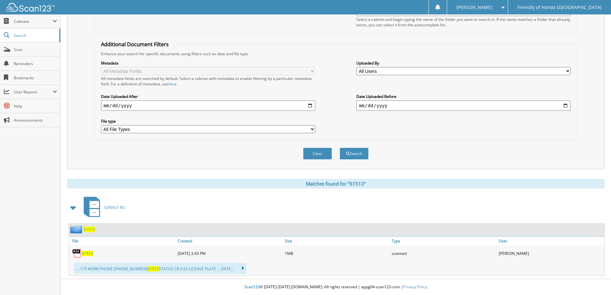 This screenshot has height=295, width=611. I want to click on label: Metadata, so click(208, 63).